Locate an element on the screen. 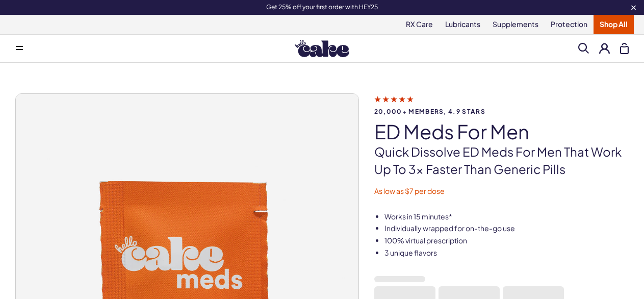 The image size is (644, 299). a: 20,000+ members, 4.9 stars is located at coordinates (502, 104).